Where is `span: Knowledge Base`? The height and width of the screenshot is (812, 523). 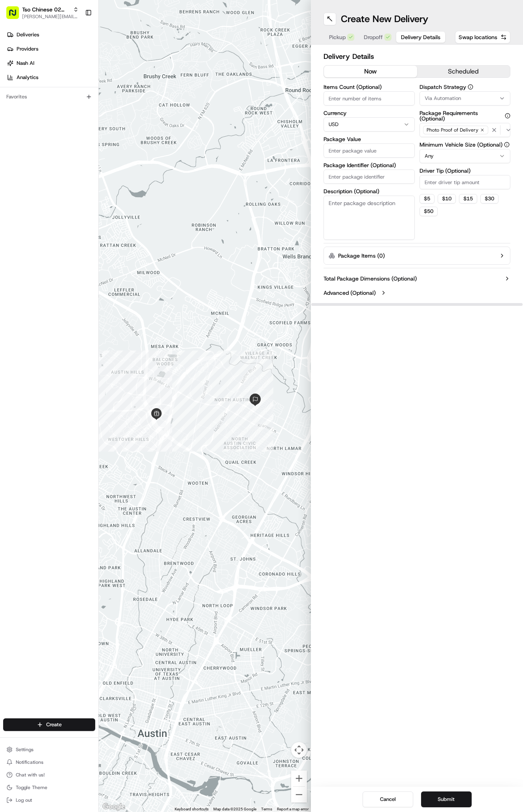 span: Knowledge Base is located at coordinates (38, 181).